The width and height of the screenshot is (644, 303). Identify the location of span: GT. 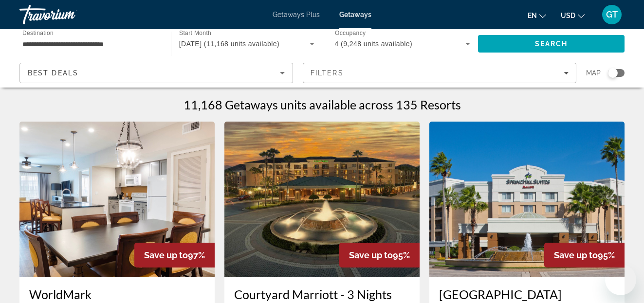
(612, 15).